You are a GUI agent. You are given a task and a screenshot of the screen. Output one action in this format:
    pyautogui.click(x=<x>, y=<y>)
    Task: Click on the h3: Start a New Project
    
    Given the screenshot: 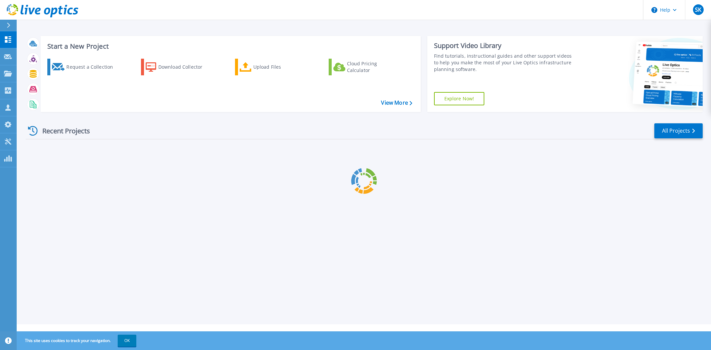 What is the action you would take?
    pyautogui.click(x=230, y=46)
    